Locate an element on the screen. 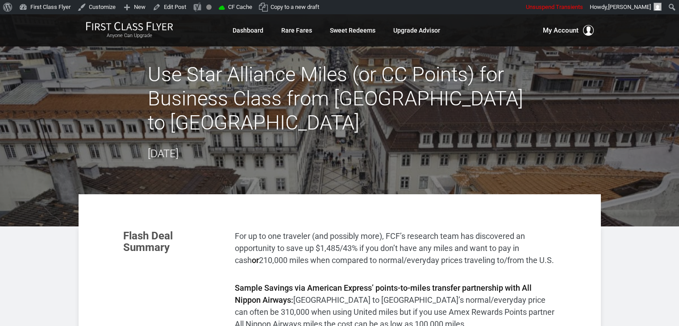 The height and width of the screenshot is (326, 679). a: Upgrade Advisor is located at coordinates (416, 30).